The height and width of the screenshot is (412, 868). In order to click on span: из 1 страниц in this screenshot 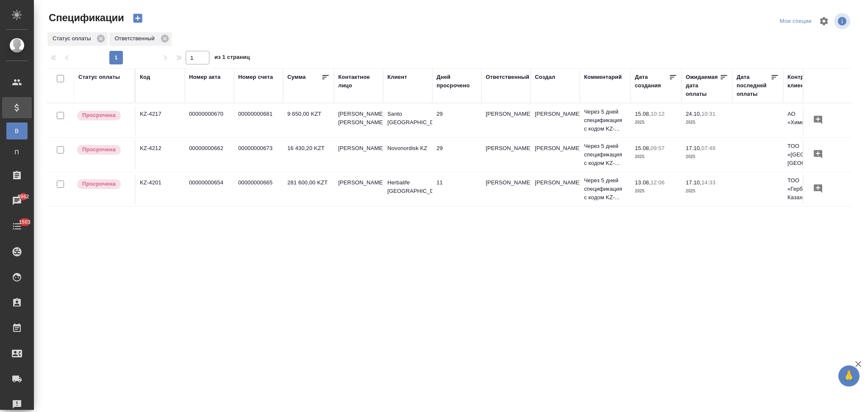, I will do `click(233, 58)`.